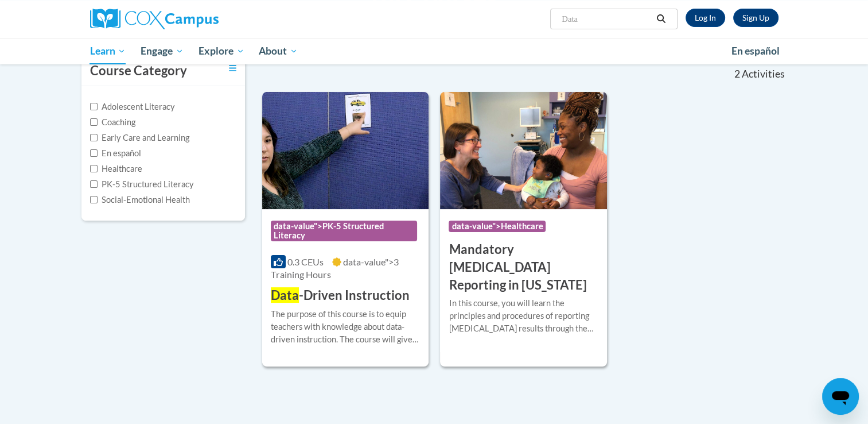 This screenshot has width=868, height=424. Describe the element at coordinates (107, 51) in the screenshot. I see `span: Learn` at that location.